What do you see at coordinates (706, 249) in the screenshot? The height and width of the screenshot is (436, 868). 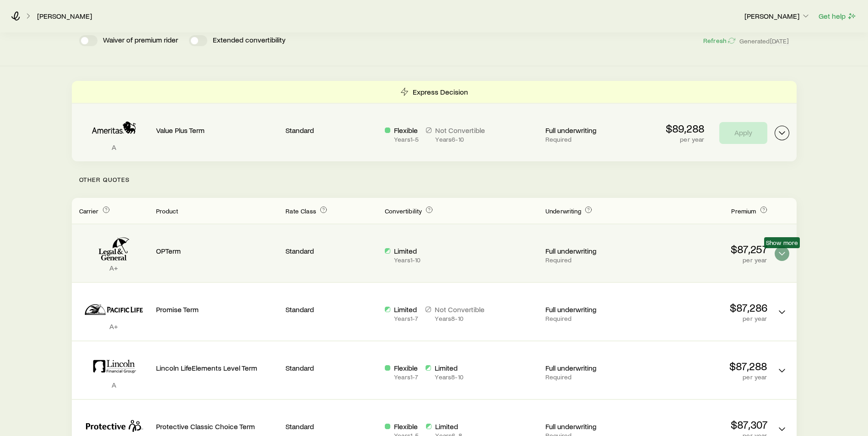 I see `p: $87,257` at bounding box center [706, 249].